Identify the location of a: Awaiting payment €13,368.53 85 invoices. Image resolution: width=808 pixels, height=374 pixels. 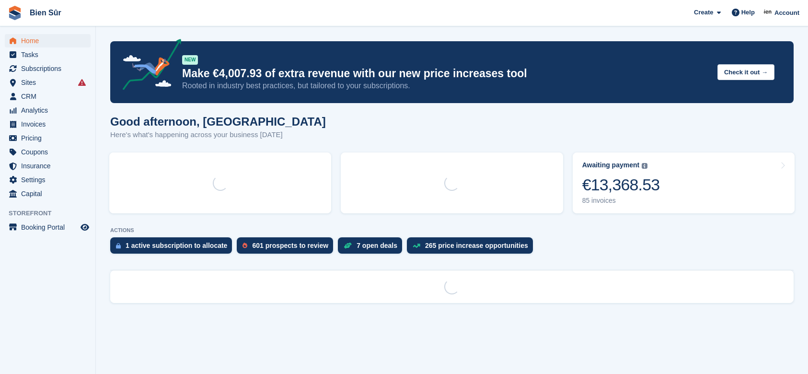
(684, 183).